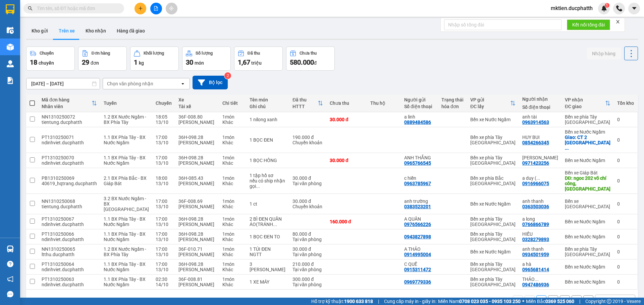 The height and width of the screenshot is (305, 644). What do you see at coordinates (453, 100) in the screenshot?
I see `div: Trạng thái` at bounding box center [453, 100].